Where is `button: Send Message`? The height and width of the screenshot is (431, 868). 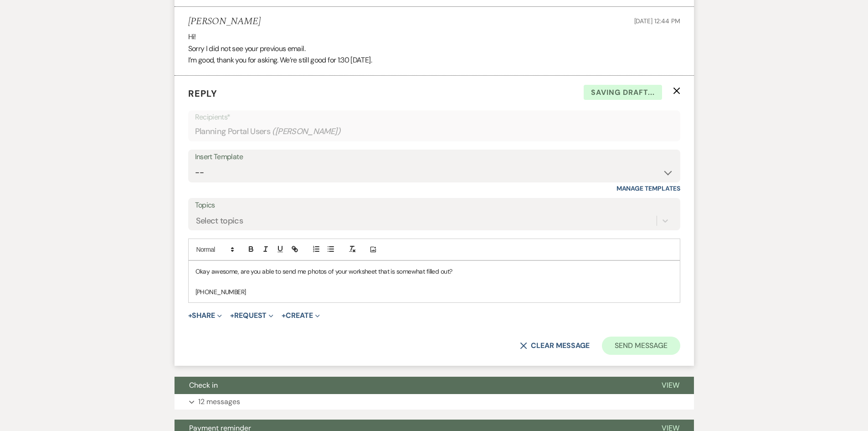
button: Send Message is located at coordinates (641, 345).